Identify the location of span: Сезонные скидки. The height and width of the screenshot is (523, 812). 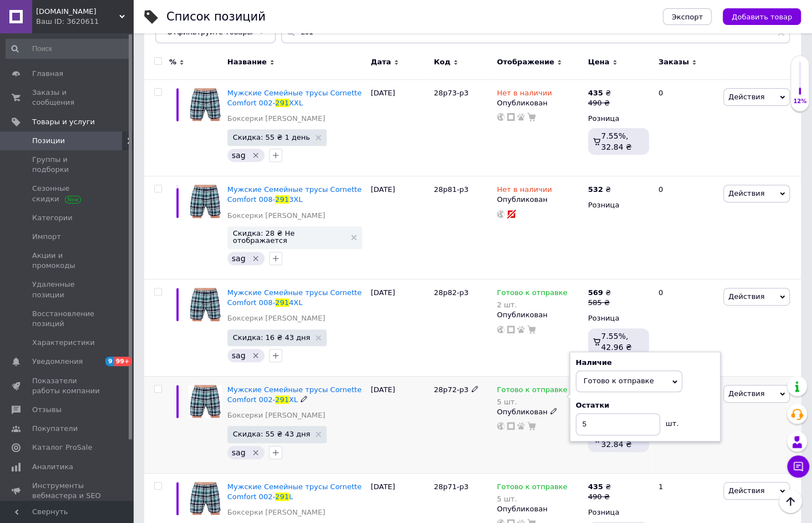
(67, 194).